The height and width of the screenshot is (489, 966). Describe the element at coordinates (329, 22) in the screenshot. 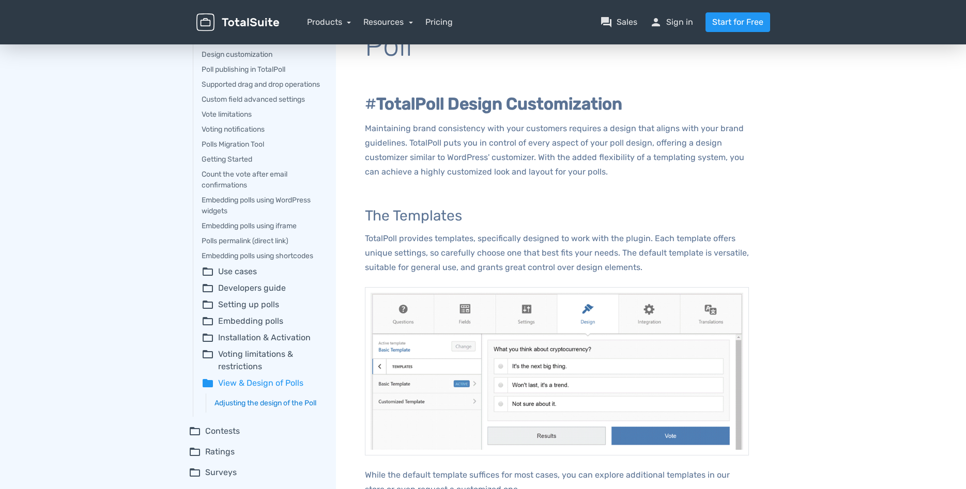

I see `a: Products` at that location.